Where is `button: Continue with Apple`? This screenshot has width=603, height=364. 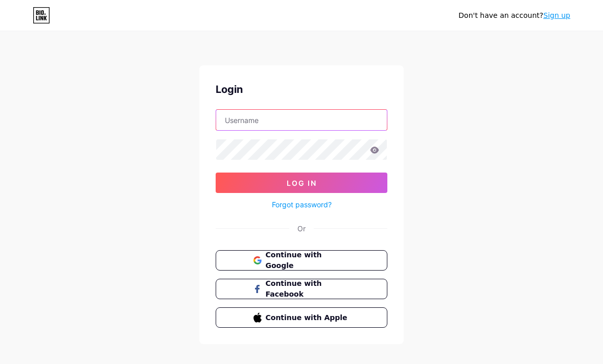
button: Continue with Apple is located at coordinates (302, 318).